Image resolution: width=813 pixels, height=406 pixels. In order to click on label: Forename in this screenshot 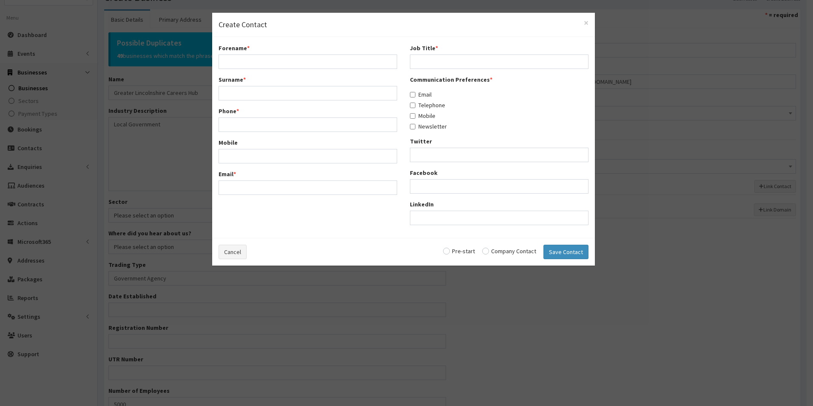, I will do `click(234, 48)`.